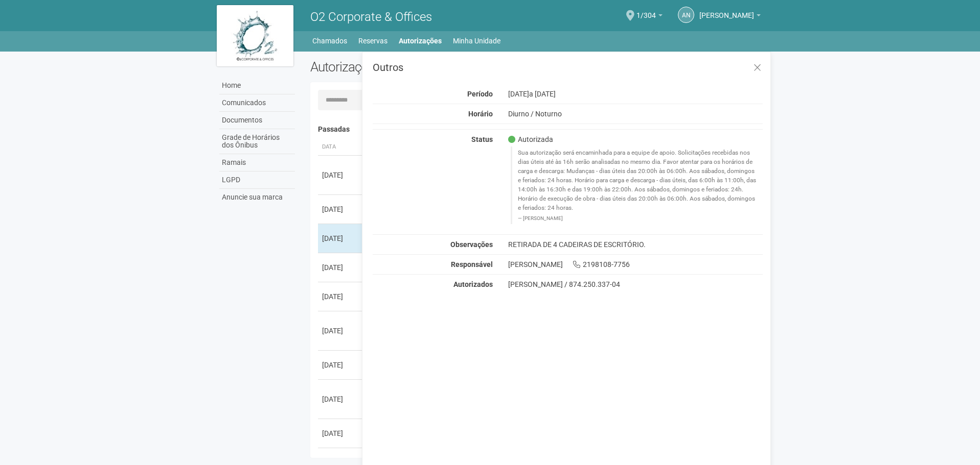 Image resolution: width=980 pixels, height=465 pixels. What do you see at coordinates (419, 67) in the screenshot?
I see `h2: Autorizações` at bounding box center [419, 67].